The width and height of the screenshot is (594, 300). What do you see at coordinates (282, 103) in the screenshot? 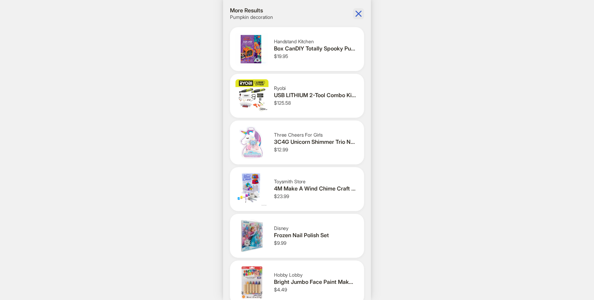
I see `span: $125.58` at bounding box center [282, 103].